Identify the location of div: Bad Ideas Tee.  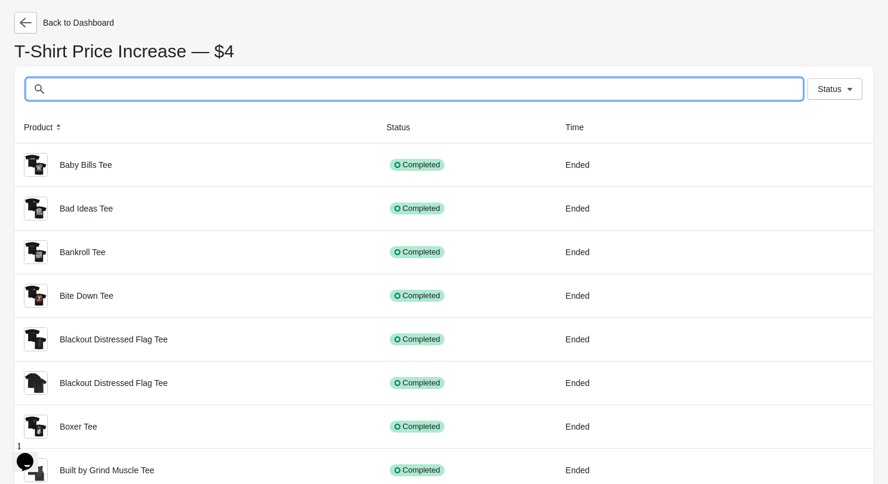
(196, 208).